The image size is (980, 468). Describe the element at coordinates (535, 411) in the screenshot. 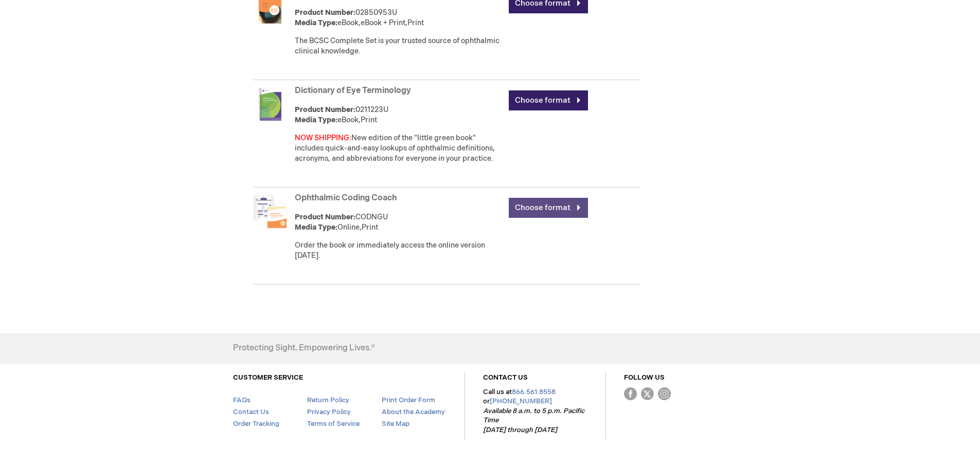

I see `p: Call us at or` at that location.